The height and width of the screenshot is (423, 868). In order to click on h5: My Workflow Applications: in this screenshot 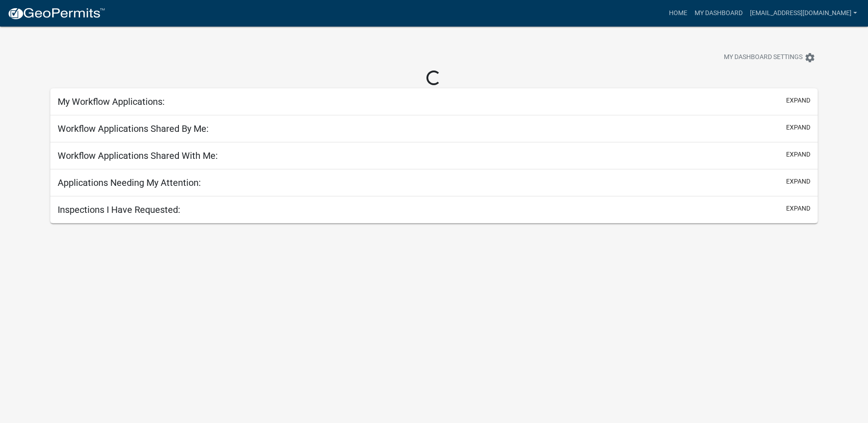, I will do `click(111, 102)`.